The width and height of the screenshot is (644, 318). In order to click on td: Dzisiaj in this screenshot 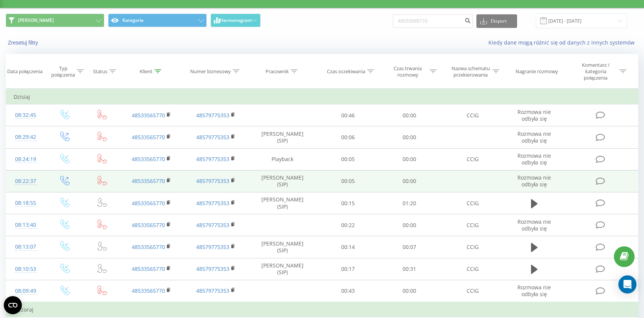, I will do `click(322, 97)`.